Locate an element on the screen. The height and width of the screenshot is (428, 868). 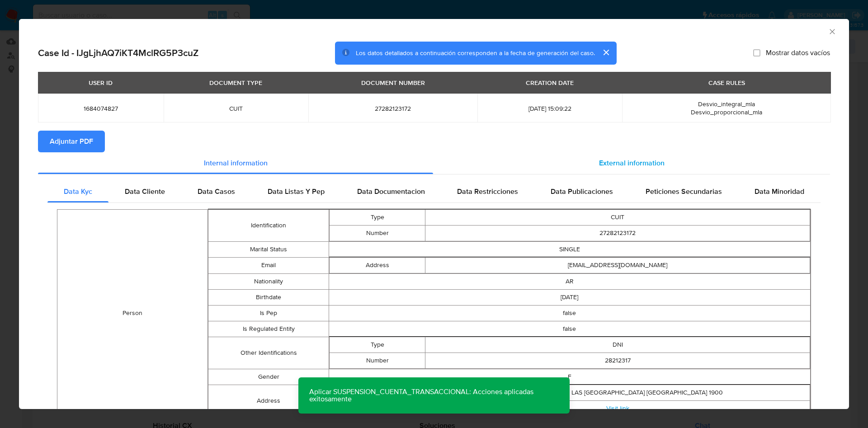
td: Gender is located at coordinates (269, 377).